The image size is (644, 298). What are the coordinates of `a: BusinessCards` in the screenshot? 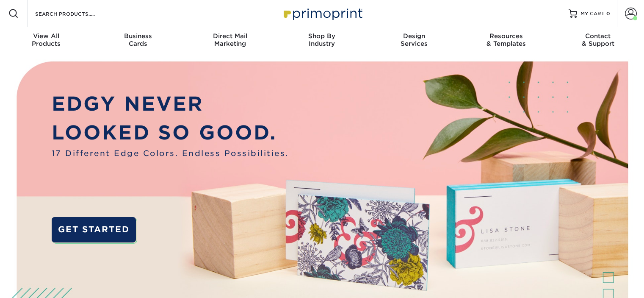 It's located at (138, 40).